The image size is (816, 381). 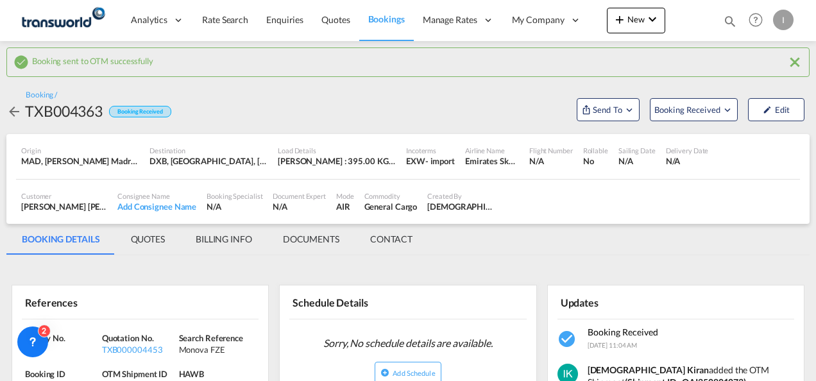 I want to click on span: Rate Search, so click(x=225, y=19).